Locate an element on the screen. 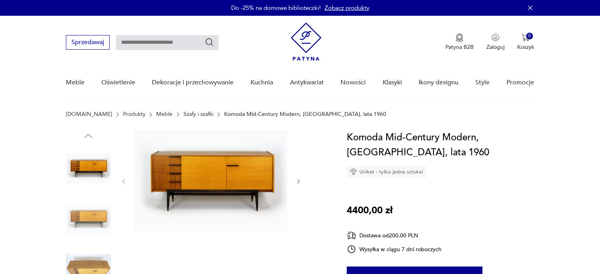  p: Zaloguj is located at coordinates (496, 47).